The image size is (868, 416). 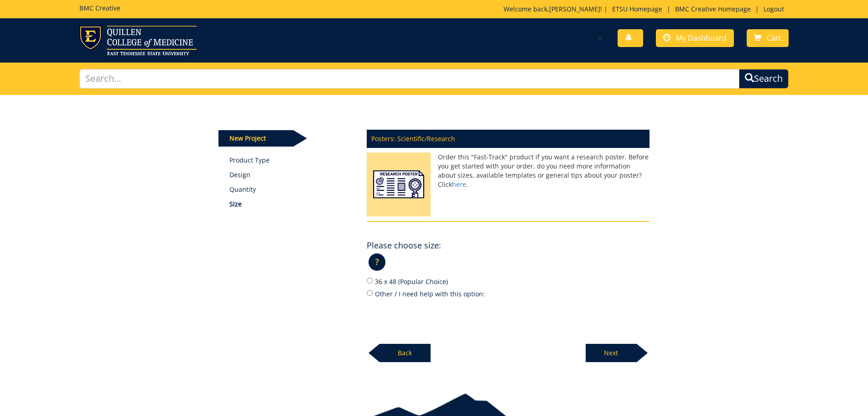 What do you see at coordinates (774, 9) in the screenshot?
I see `a: Logout` at bounding box center [774, 9].